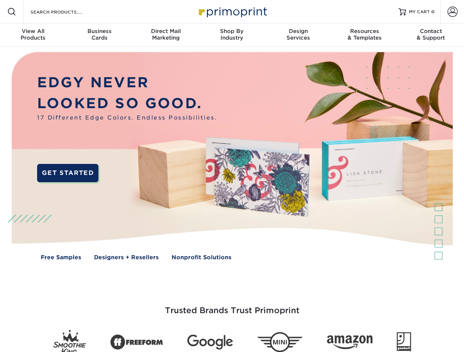 This screenshot has width=464, height=352. I want to click on span: Shop By, so click(232, 31).